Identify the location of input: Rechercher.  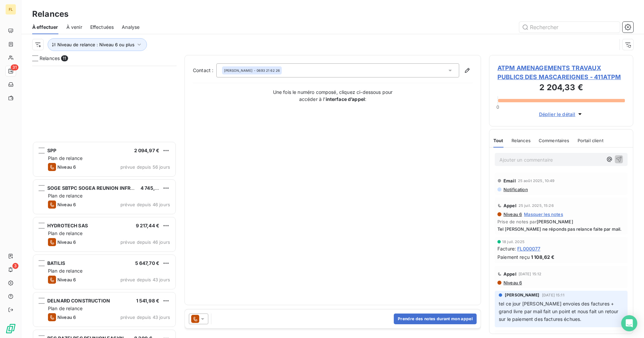
(570, 27).